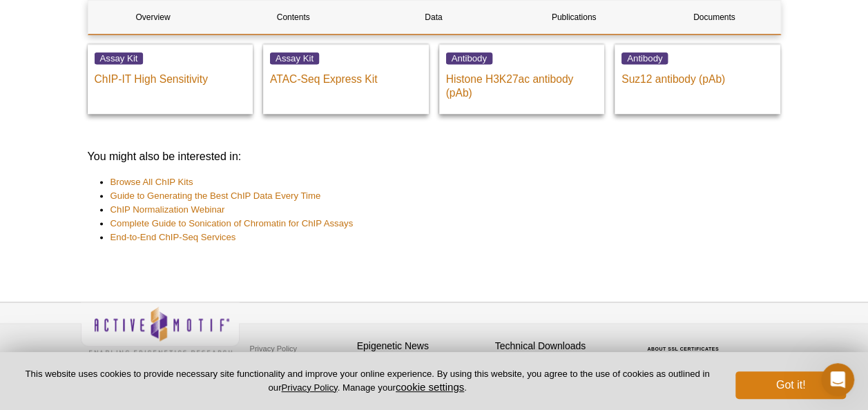 The width and height of the screenshot is (868, 410). I want to click on a: Overview, so click(153, 18).